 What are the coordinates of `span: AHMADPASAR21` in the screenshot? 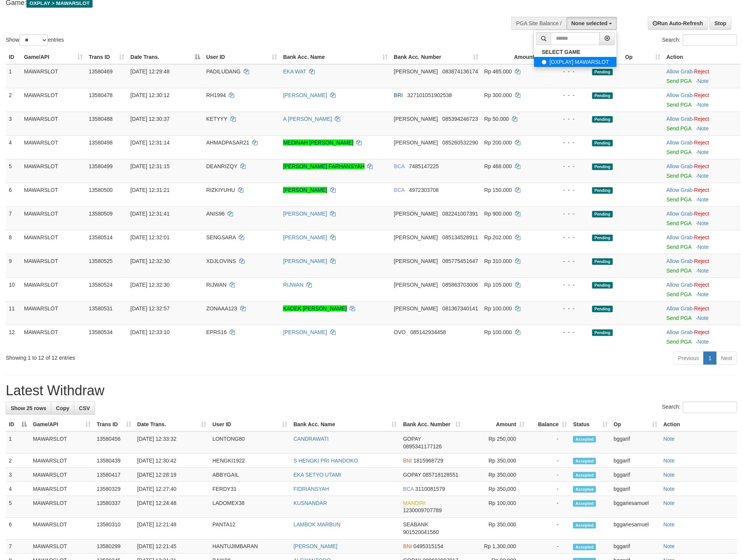 It's located at (228, 143).